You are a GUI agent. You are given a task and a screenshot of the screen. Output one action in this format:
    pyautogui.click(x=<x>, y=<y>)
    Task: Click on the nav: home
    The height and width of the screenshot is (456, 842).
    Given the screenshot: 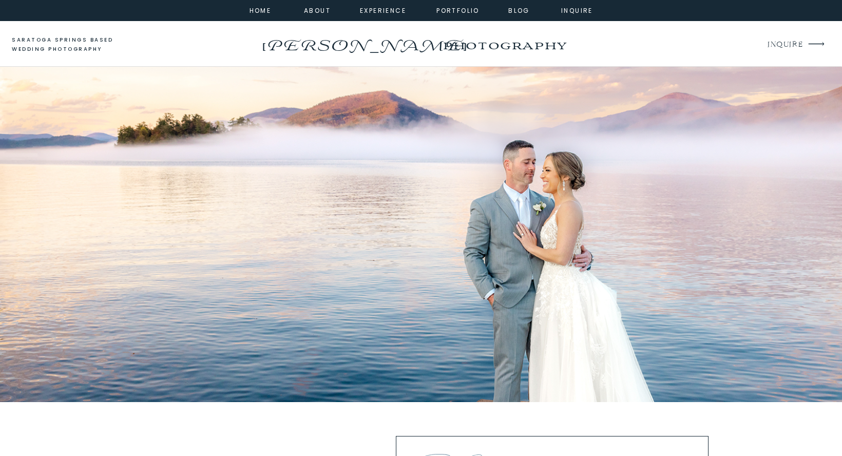 What is the action you would take?
    pyautogui.click(x=260, y=10)
    